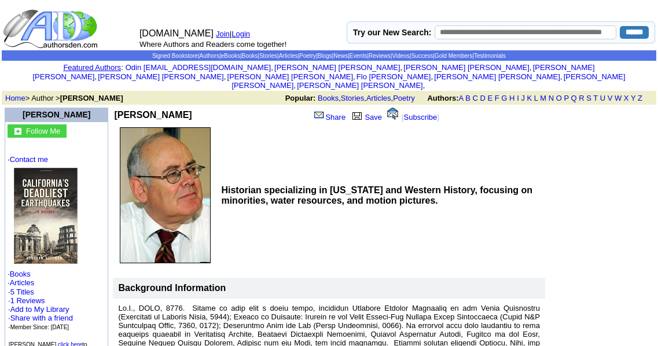  I want to click on font: > Author >, so click(64, 98).